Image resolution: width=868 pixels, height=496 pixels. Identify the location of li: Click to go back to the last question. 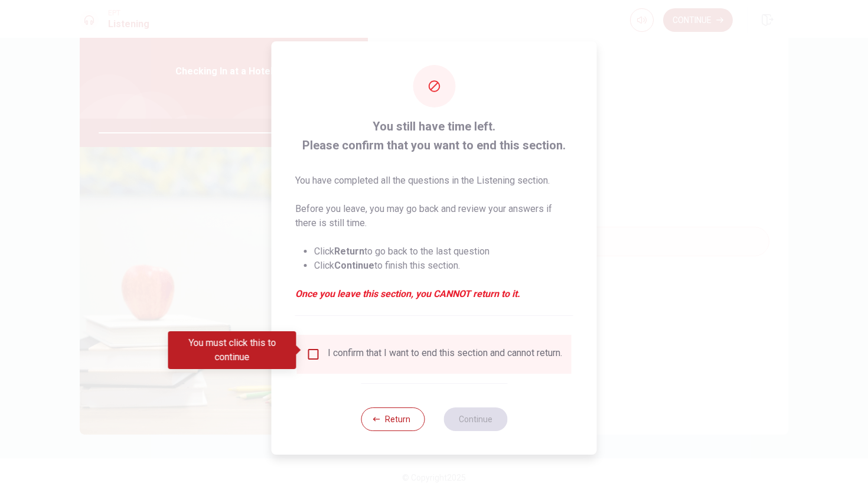
(443, 252).